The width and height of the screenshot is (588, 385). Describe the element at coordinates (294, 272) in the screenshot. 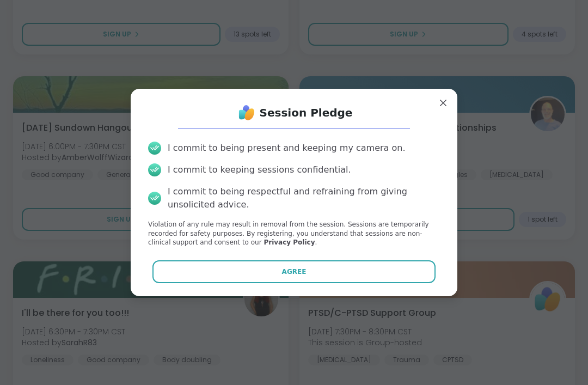

I see `button: Agree` at that location.